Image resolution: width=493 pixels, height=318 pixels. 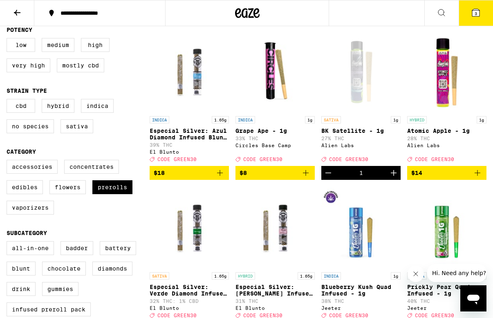 What do you see at coordinates (275, 227) in the screenshot?
I see `img: El Blunto - Especial Silver: Rosa Diamond Infused Blunt - 1.65g` at bounding box center [275, 227].